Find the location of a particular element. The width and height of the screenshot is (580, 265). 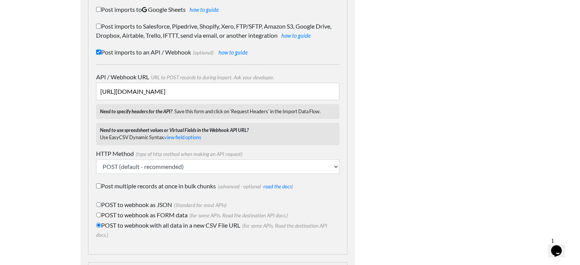

input: POST to webhook as FORM data(for some APIs. Read the destination API docs.) is located at coordinates (98, 215).